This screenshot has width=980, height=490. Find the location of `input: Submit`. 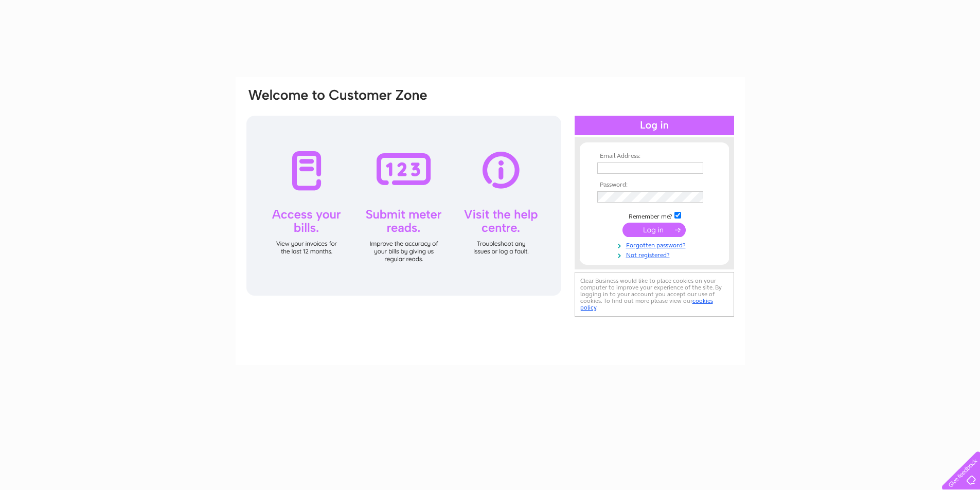

input: Submit is located at coordinates (654, 230).